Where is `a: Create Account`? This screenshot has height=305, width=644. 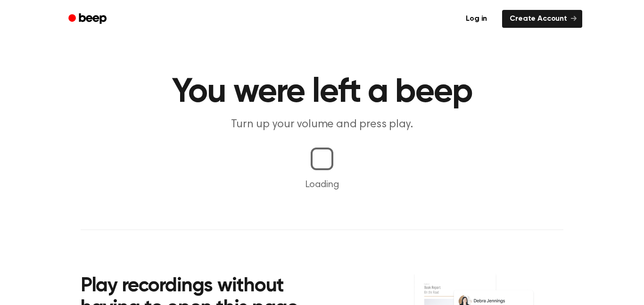
a: Create Account is located at coordinates (542, 19).